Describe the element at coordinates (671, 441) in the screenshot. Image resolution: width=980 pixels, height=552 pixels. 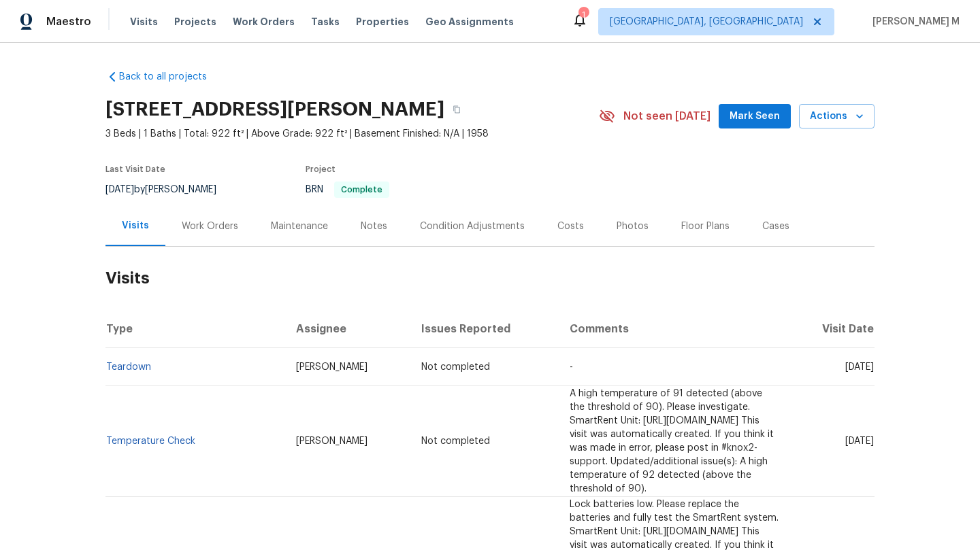
I see `span: A high temperature of 91 detected (above the threshold of 90). Please investigate. SmartRent Unit...` at that location.